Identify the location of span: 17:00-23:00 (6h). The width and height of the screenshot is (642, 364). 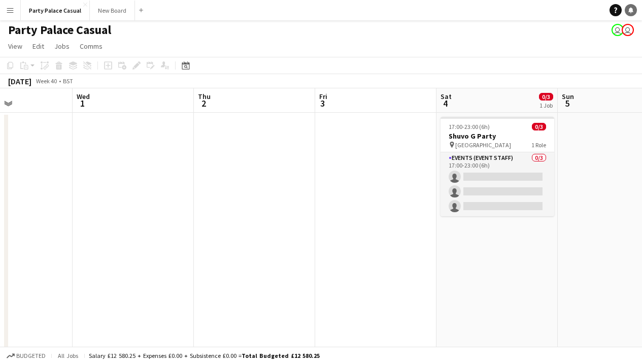
(469, 126).